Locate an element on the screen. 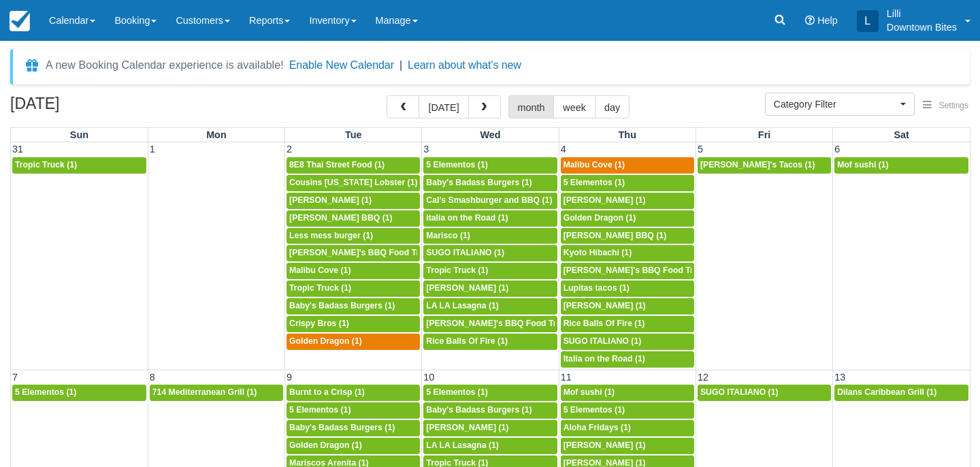 The width and height of the screenshot is (980, 467). div: A new Booking Calendar experience is available! is located at coordinates (165, 65).